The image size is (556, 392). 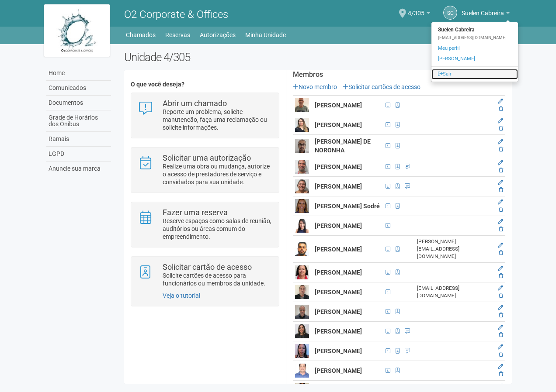 What do you see at coordinates (205, 115) in the screenshot?
I see `a: Abrir um chamado Reporte um problema, solicite manutenção, faça uma reclamação ou solicite inform...` at bounding box center [205, 115].